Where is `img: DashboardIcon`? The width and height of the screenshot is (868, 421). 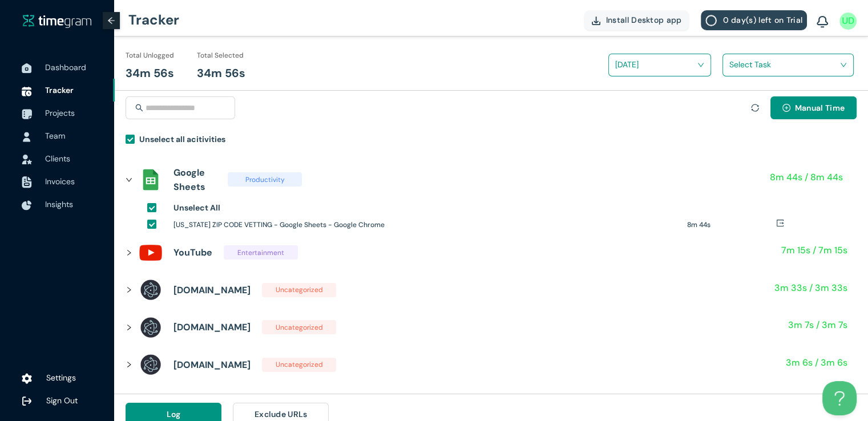 img: DashboardIcon is located at coordinates (27, 69).